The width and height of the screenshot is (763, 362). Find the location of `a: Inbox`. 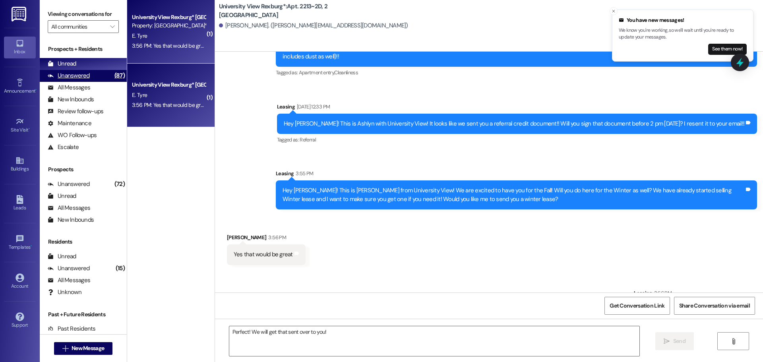

a: Inbox is located at coordinates (20, 47).